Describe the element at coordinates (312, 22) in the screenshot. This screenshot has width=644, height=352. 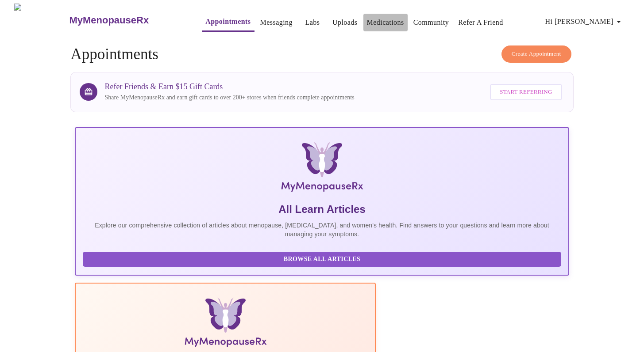
I see `button: Labs` at that location.